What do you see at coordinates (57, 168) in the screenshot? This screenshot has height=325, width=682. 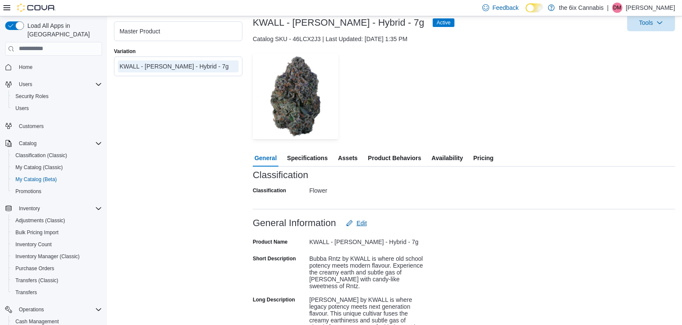 I see `span: My Catalog (Classic)` at bounding box center [57, 168].